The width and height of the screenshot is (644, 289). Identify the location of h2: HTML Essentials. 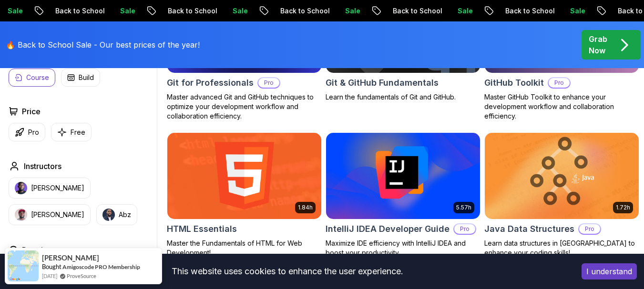
(202, 229).